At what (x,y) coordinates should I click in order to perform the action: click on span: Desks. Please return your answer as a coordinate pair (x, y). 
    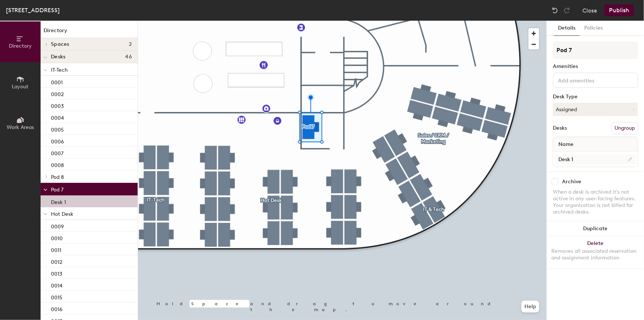
    Looking at the image, I should click on (58, 57).